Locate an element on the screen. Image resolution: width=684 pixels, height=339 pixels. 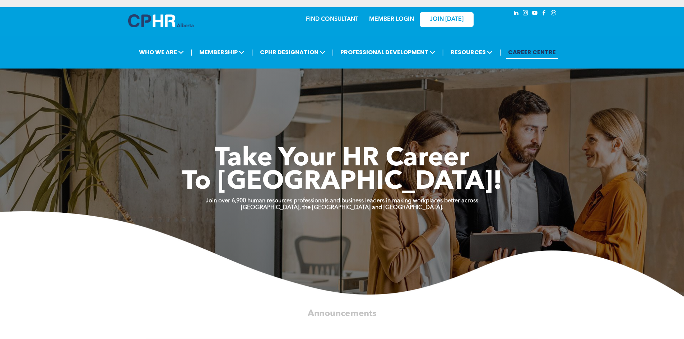
a: Social network is located at coordinates (554, 14).